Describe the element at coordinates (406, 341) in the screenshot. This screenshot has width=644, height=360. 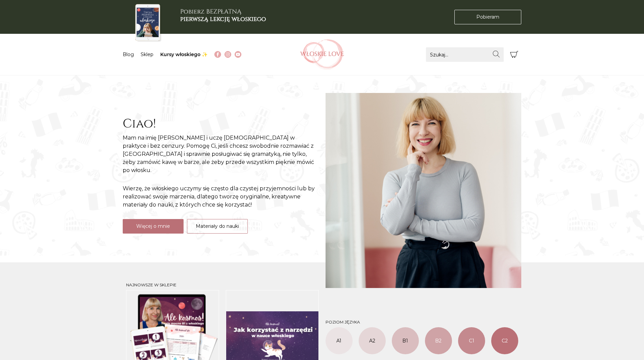
I see `a: B1` at that location.